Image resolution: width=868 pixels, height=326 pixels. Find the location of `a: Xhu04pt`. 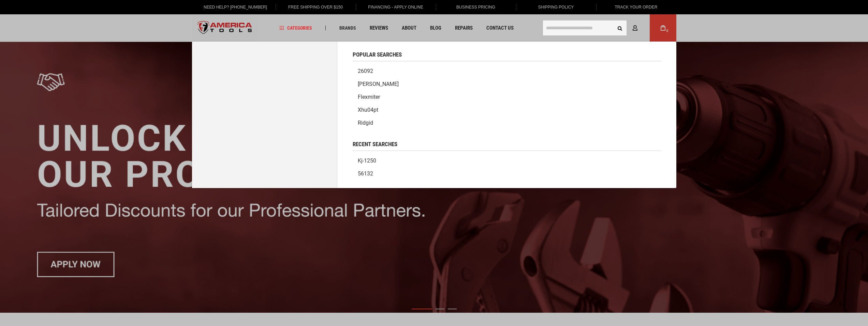

a: Xhu04pt is located at coordinates (507, 110).